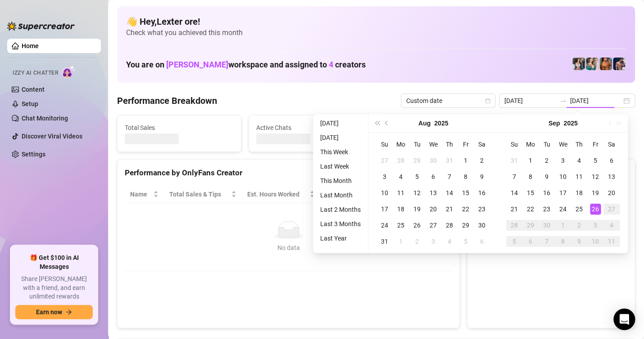 This screenshot has height=339, width=644. What do you see at coordinates (33, 90) in the screenshot?
I see `a: Content` at bounding box center [33, 90].